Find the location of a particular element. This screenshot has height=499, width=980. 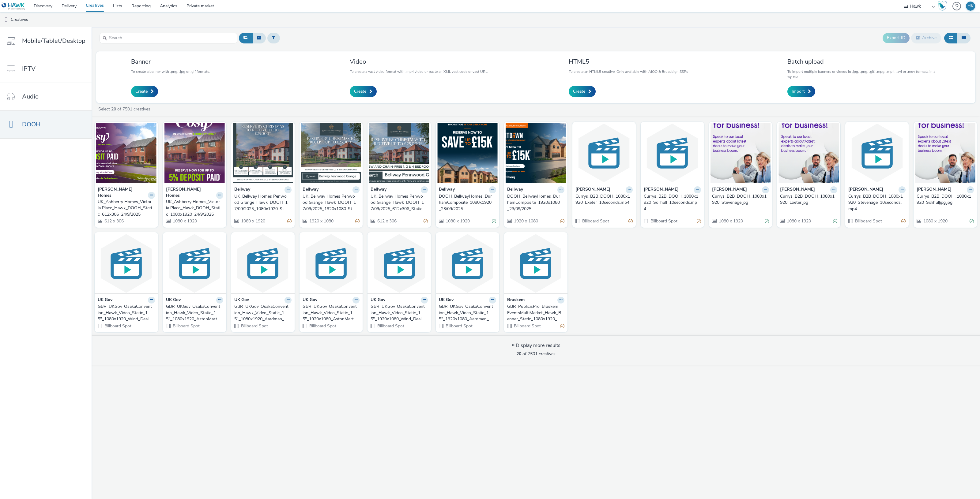

img: Hawk Academy is located at coordinates (942, 6).